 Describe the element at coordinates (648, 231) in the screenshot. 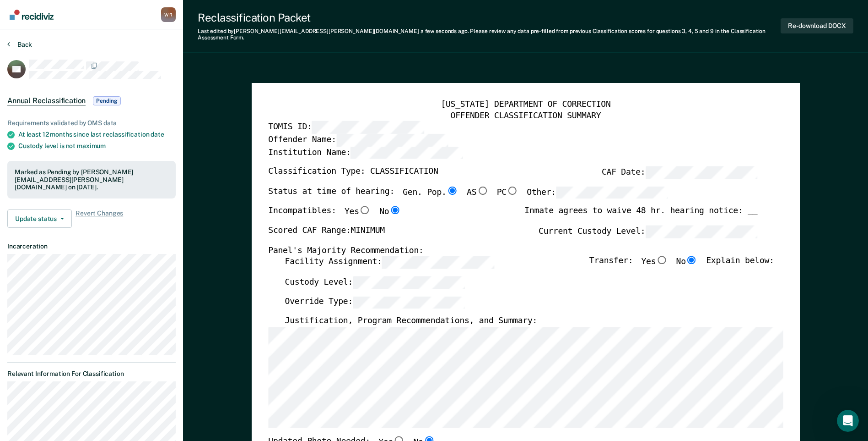

I see `label: Current Custody Level:` at that location.